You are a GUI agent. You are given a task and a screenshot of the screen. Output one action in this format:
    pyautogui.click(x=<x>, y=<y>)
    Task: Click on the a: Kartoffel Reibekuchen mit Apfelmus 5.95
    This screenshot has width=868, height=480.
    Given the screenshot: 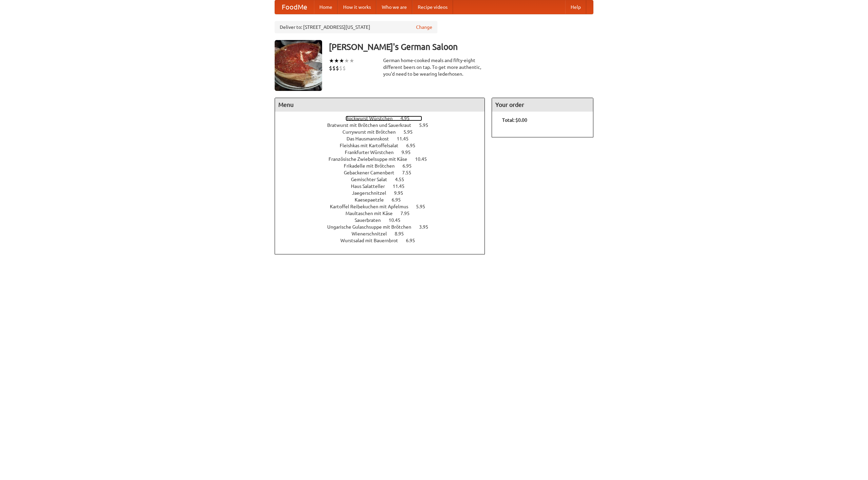 What is the action you would take?
    pyautogui.click(x=384, y=207)
    